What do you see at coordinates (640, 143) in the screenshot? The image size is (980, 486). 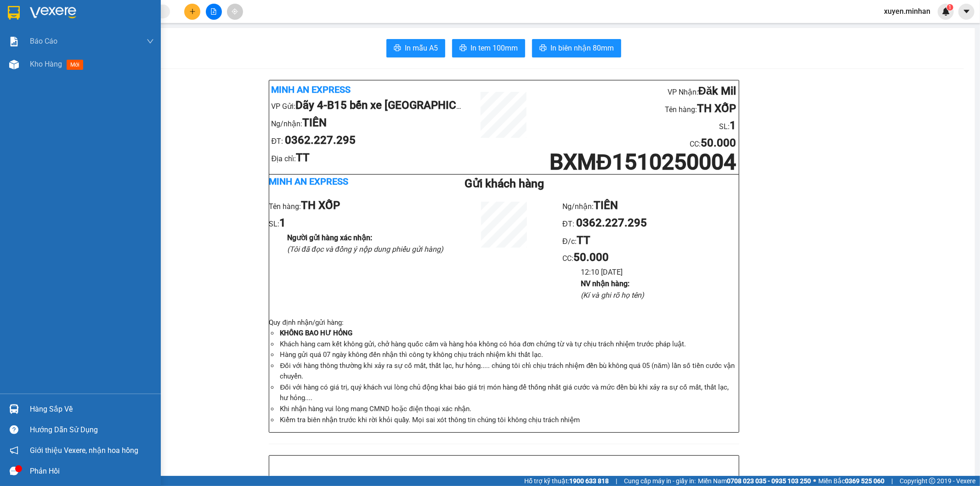 I see `li: CC` at bounding box center [640, 143].